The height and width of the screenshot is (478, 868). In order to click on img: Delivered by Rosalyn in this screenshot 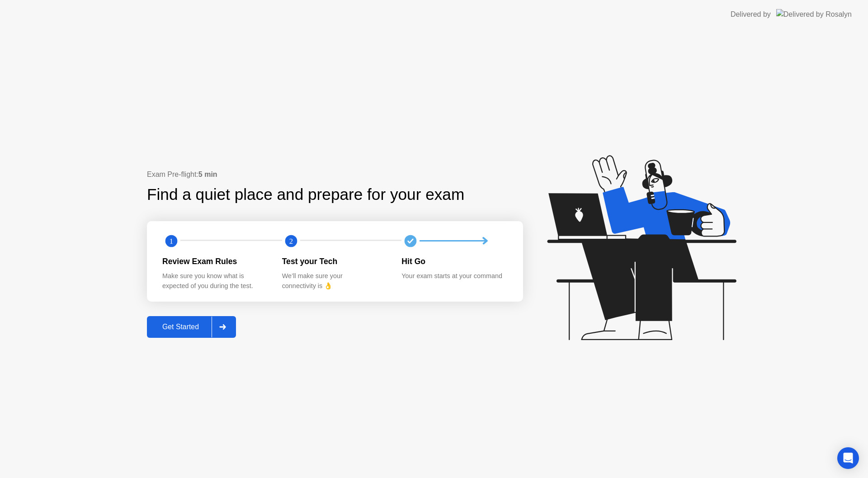, I will do `click(814, 14)`.